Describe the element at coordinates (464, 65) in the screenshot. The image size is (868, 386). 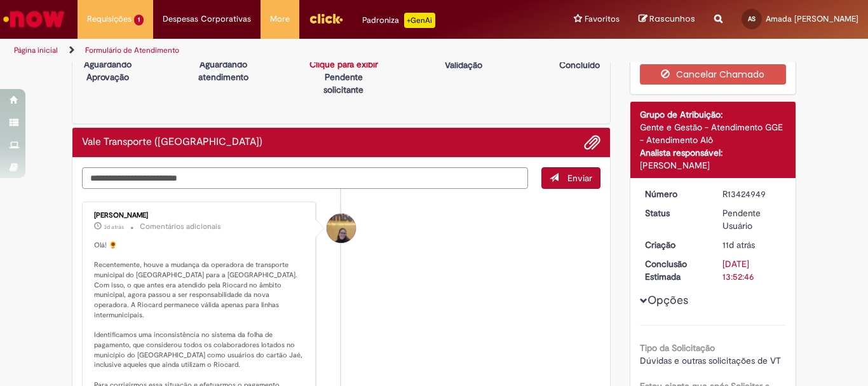
I see `p: Validação` at that location.